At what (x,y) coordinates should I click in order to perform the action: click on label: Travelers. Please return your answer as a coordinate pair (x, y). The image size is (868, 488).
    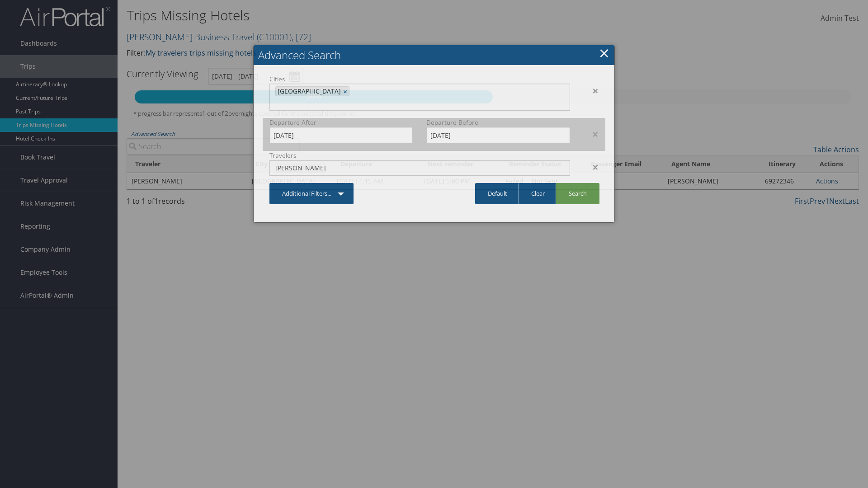
    Looking at the image, I should click on (420, 156).